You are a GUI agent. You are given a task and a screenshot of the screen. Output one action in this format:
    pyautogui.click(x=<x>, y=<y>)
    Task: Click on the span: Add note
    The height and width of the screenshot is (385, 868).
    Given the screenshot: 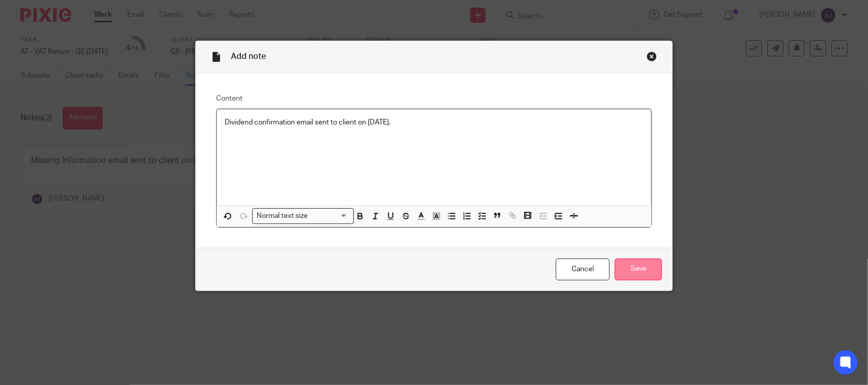 What is the action you would take?
    pyautogui.click(x=248, y=57)
    